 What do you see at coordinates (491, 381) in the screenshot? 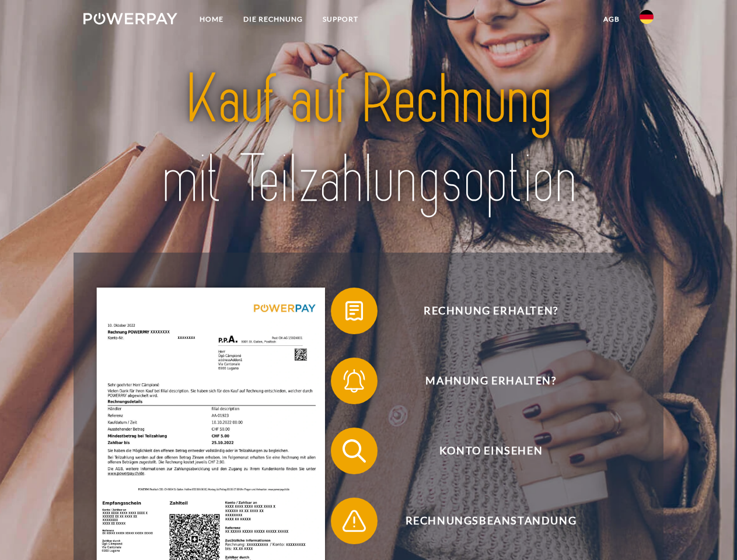
I see `span: Mahnung erhalten?` at bounding box center [491, 381].